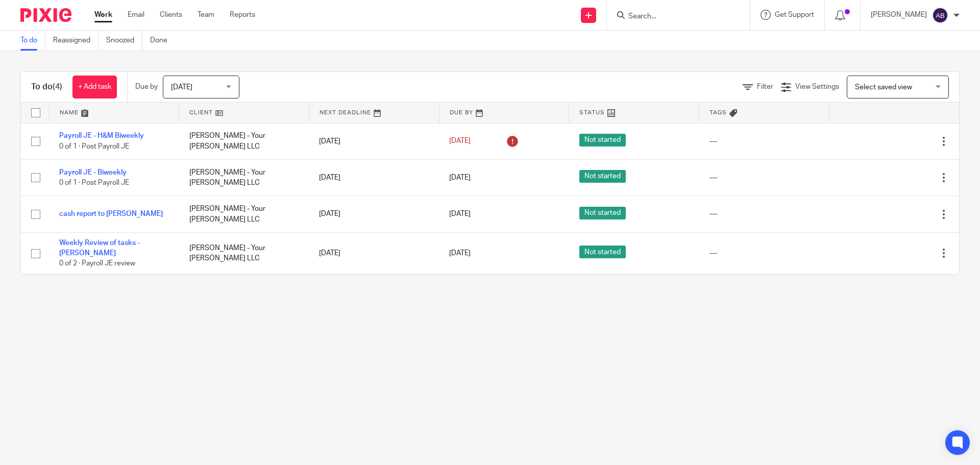 This screenshot has height=465, width=980. I want to click on span: Get Support, so click(794, 15).